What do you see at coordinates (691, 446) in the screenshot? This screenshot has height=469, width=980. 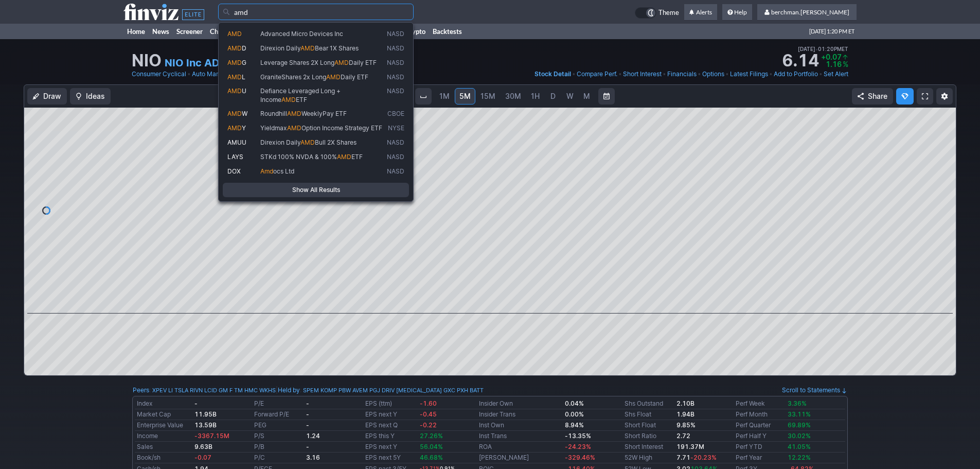 I see `b: 191.37M` at bounding box center [691, 446].